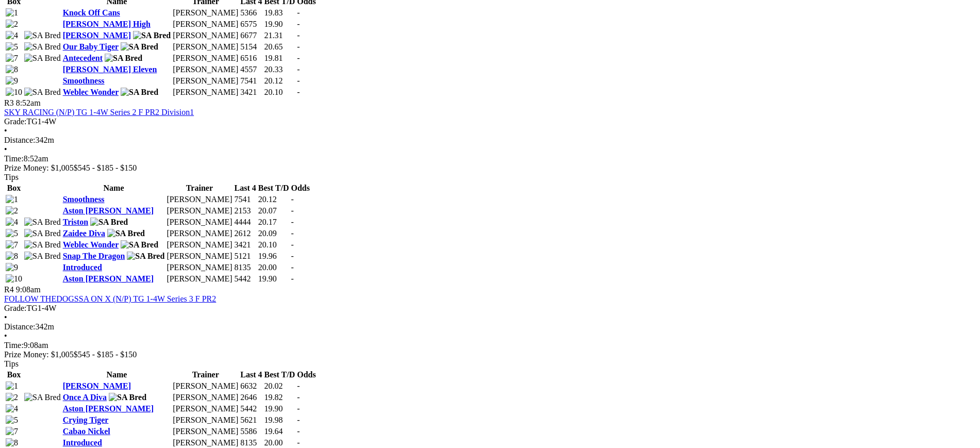 The image size is (980, 448). What do you see at coordinates (251, 443) in the screenshot?
I see `td: 8135` at bounding box center [251, 443].